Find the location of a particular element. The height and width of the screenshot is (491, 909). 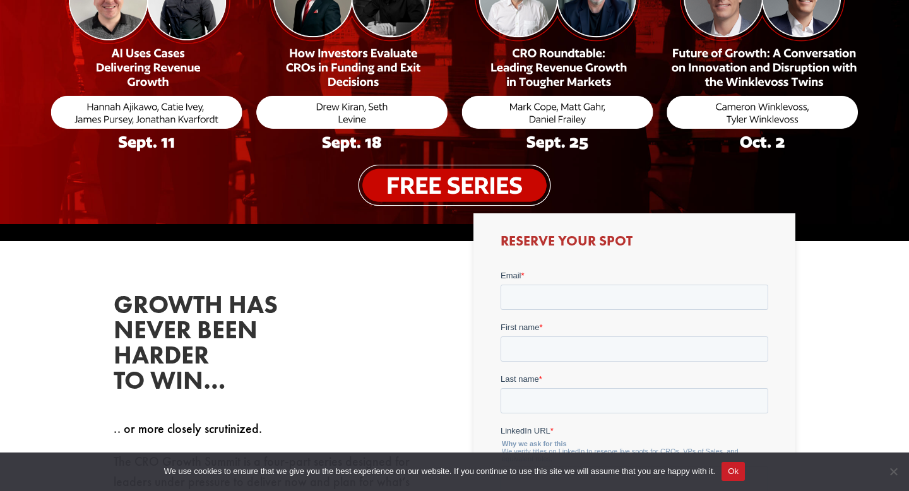

span: .. or more closely scrutinized. is located at coordinates (188, 429).